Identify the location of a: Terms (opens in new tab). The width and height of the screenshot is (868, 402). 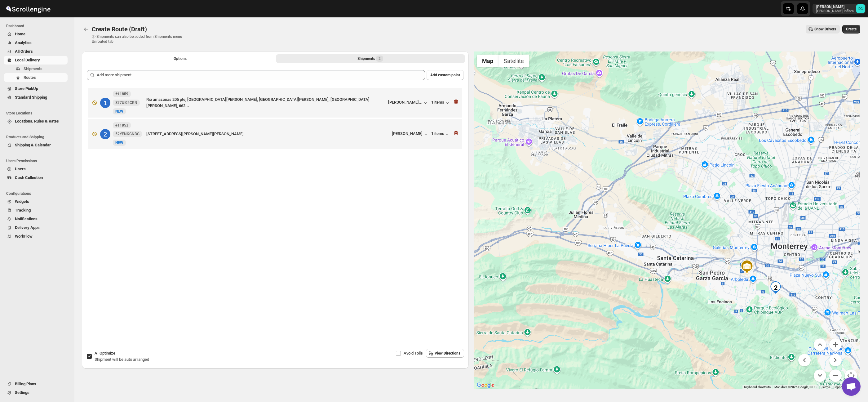
(826, 387).